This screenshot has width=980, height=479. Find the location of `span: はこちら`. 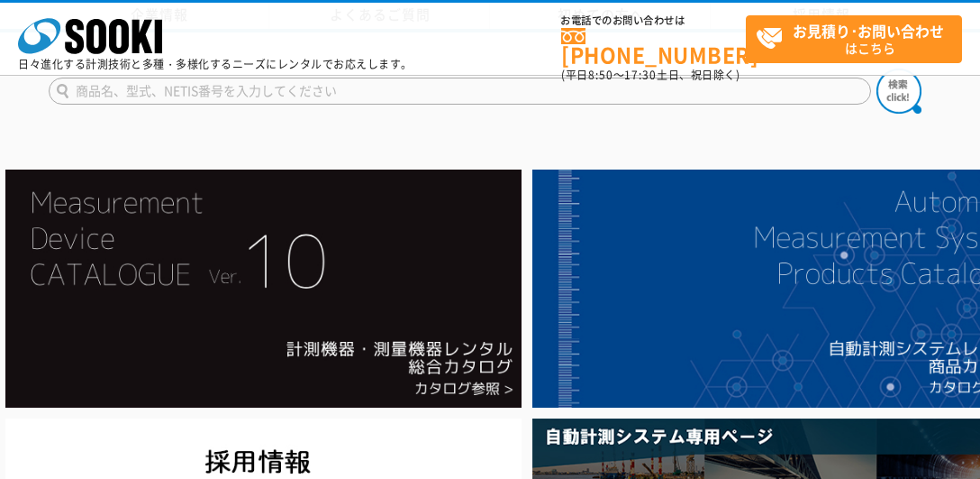

span: はこちら is located at coordinates (858, 38).